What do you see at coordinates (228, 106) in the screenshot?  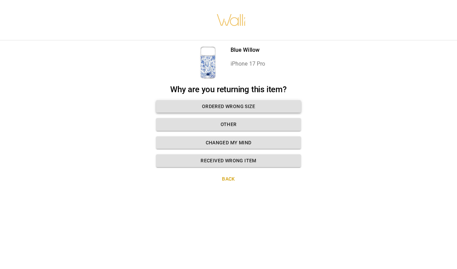 I see `button: Ordered wrong size` at bounding box center [228, 106].